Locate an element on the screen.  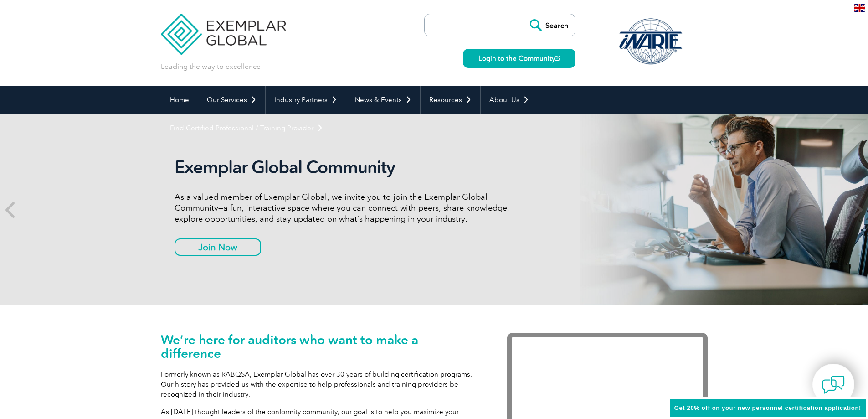
p: As a valued member of Exemplar Global, we invite you to join the Exemplar Global Community—a fun,... is located at coordinates (346, 208).